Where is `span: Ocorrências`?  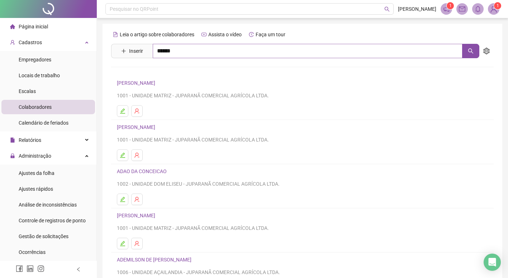 span: Ocorrências is located at coordinates (32, 252).